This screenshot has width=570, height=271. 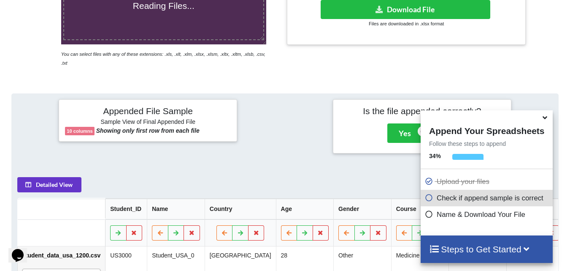 I want to click on h4: Reading Files..., so click(x=164, y=5).